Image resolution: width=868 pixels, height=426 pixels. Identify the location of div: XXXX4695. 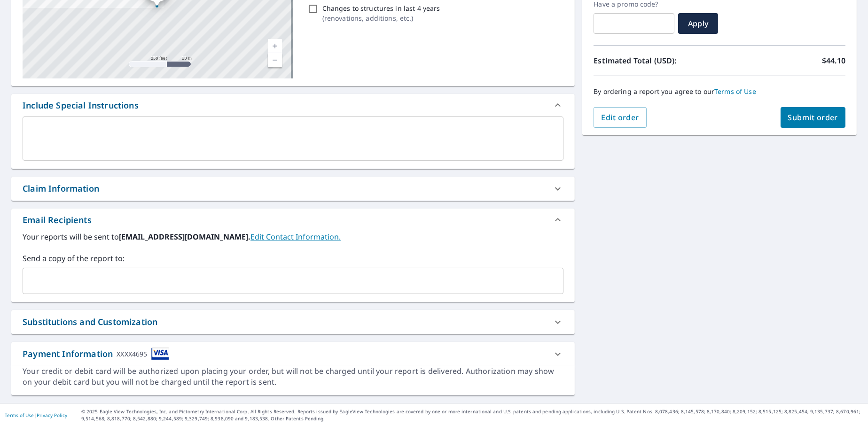
(131, 354).